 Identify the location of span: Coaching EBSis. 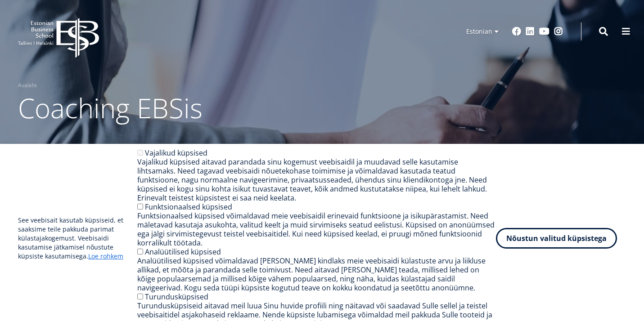
(111, 108).